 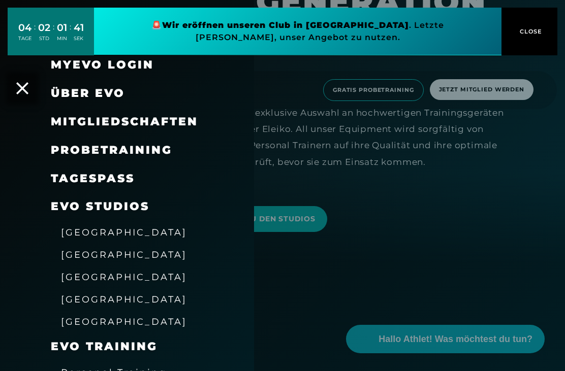 What do you see at coordinates (25, 39) in the screenshot?
I see `div: TAGE` at bounding box center [25, 39].